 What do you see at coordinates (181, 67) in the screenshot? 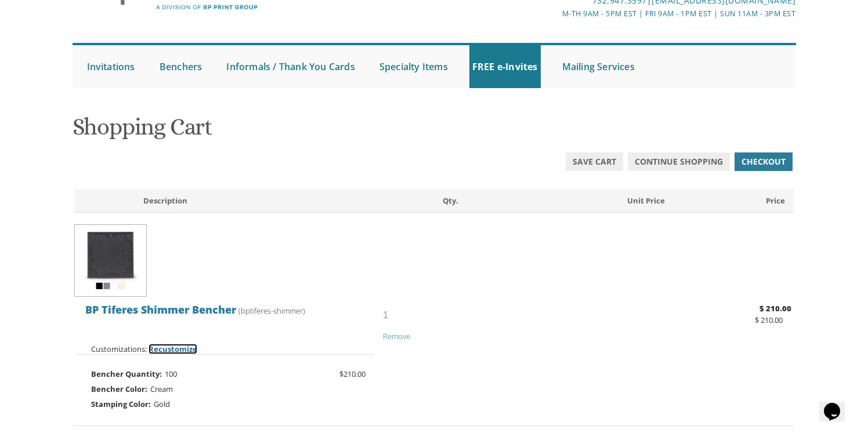
I see `a: Benchers` at bounding box center [181, 67].